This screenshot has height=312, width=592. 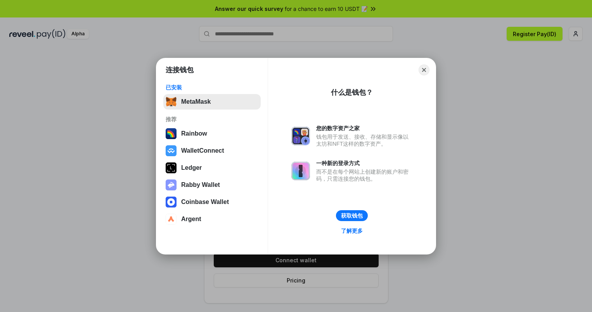 What do you see at coordinates (180, 70) in the screenshot?
I see `h1: 连接钱包` at bounding box center [180, 70].